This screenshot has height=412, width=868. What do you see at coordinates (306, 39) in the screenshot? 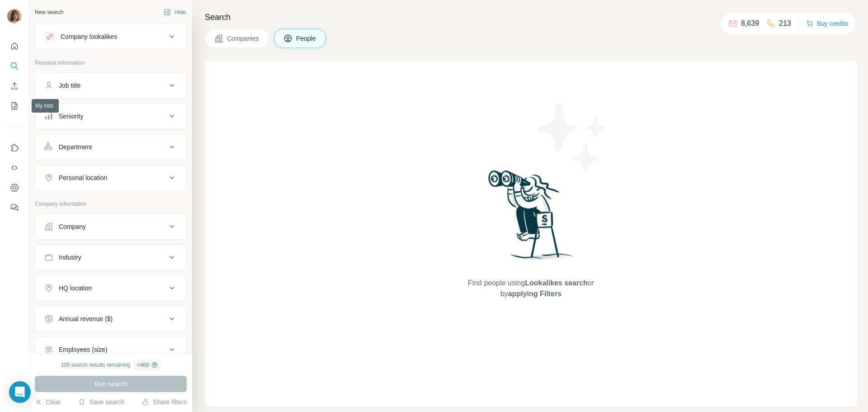
I see `span: People` at bounding box center [306, 39].